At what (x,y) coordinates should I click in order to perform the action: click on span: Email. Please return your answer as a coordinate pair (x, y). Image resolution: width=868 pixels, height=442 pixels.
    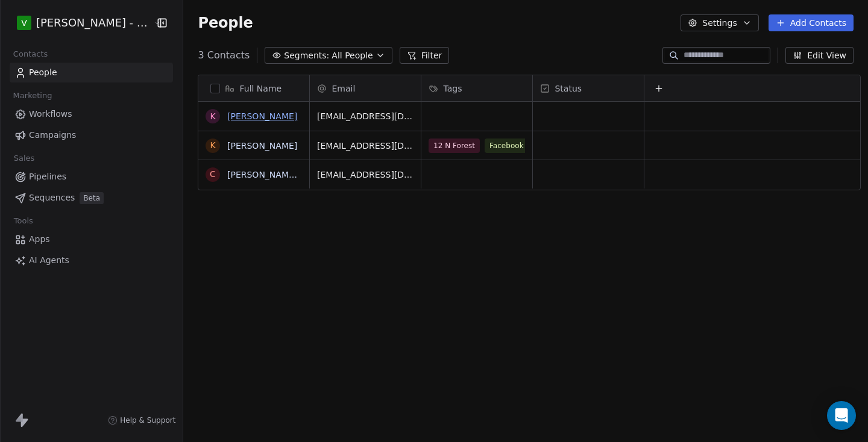
    Looking at the image, I should click on (343, 88).